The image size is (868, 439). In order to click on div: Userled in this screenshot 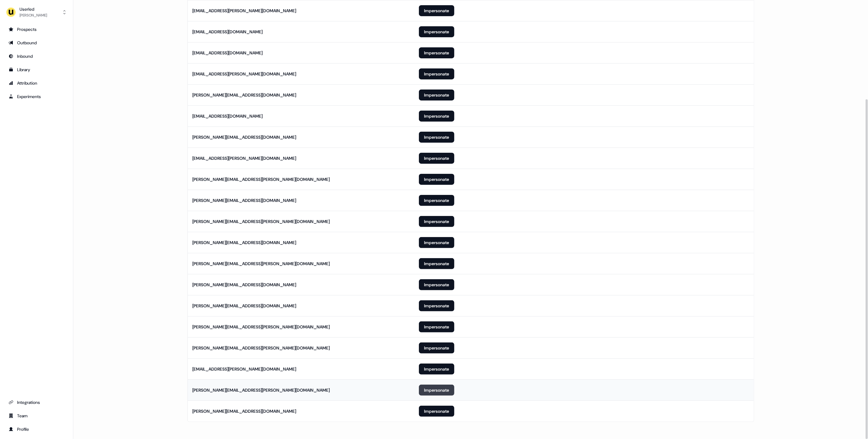, I will do `click(33, 9)`.